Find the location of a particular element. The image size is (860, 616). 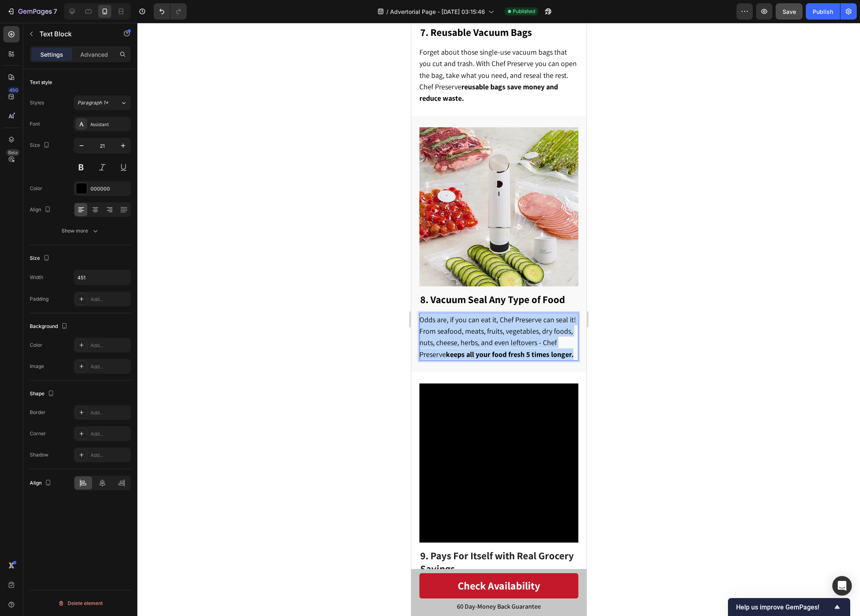

video: Video is located at coordinates (88, 440).